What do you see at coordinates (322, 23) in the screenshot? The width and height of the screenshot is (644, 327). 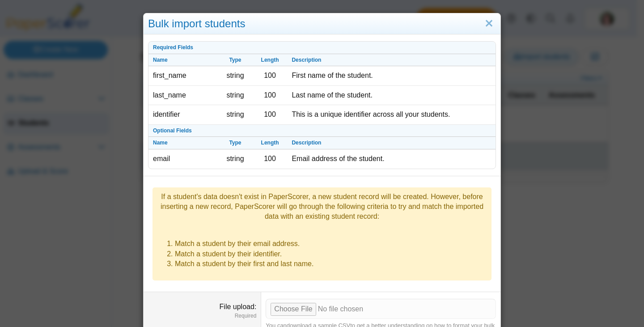 I see `div: Bulk import students` at bounding box center [322, 23].